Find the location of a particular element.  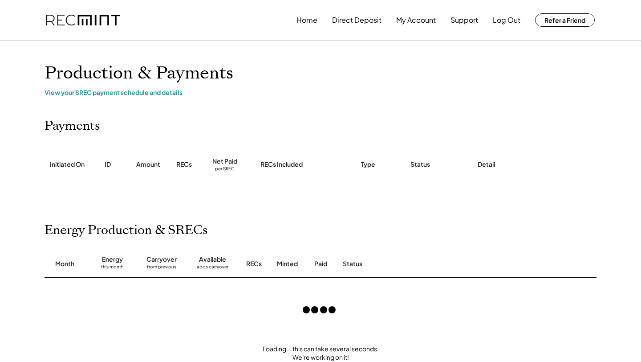

div: Amount is located at coordinates (148, 164).